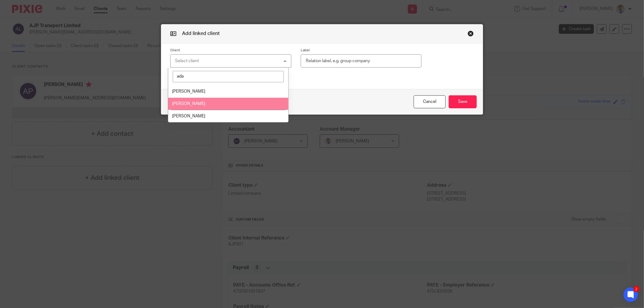 The height and width of the screenshot is (308, 644). I want to click on button: Save, so click(463, 102).